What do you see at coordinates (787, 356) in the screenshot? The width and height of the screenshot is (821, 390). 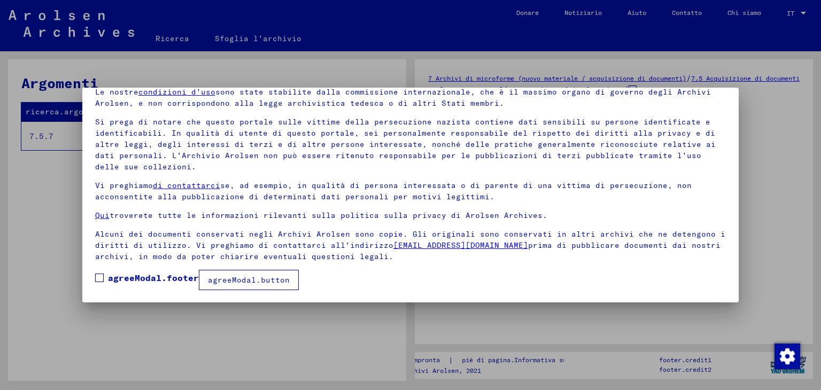 I see `img: Modifica consenso` at bounding box center [787, 356].